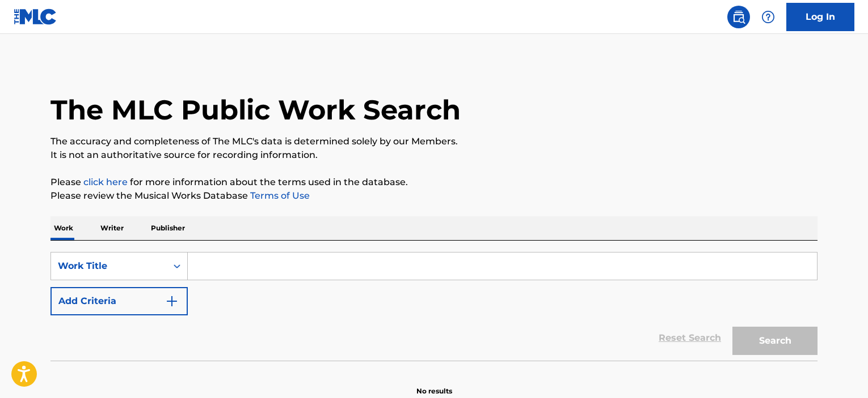 The height and width of the screenshot is (398, 868). I want to click on img: help, so click(768, 17).